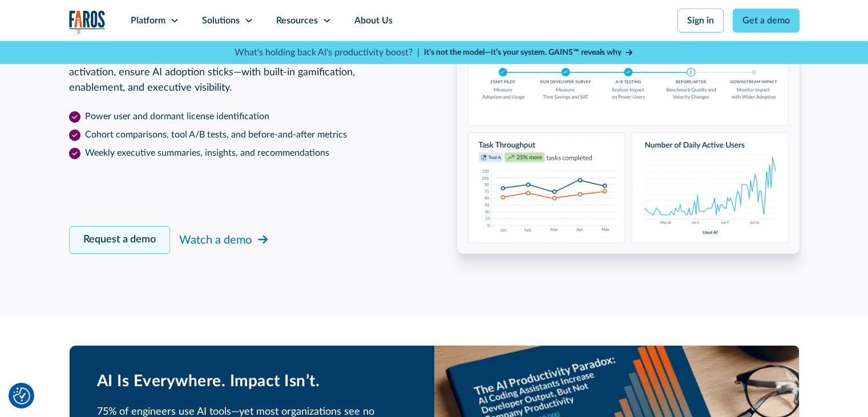  Describe the element at coordinates (22, 396) in the screenshot. I see `img: Revisit consent button` at that location.